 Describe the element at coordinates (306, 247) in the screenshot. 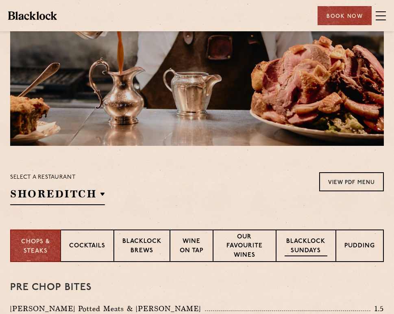

I see `p: Blacklock Sundays` at that location.